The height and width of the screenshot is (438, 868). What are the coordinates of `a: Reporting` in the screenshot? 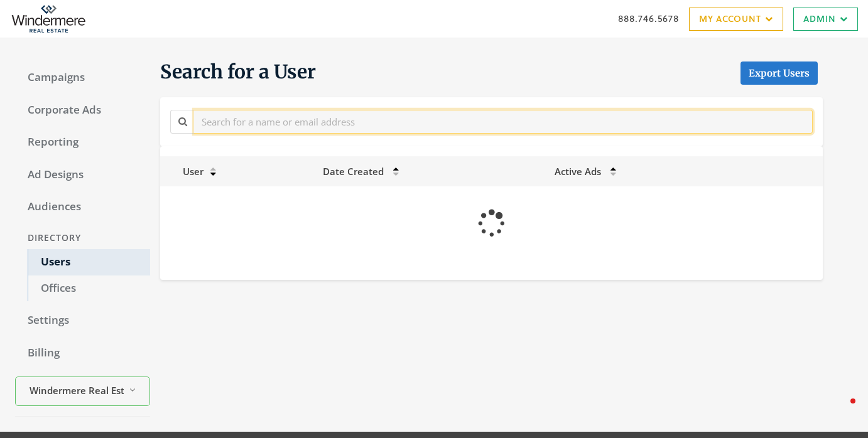 It's located at (82, 143).